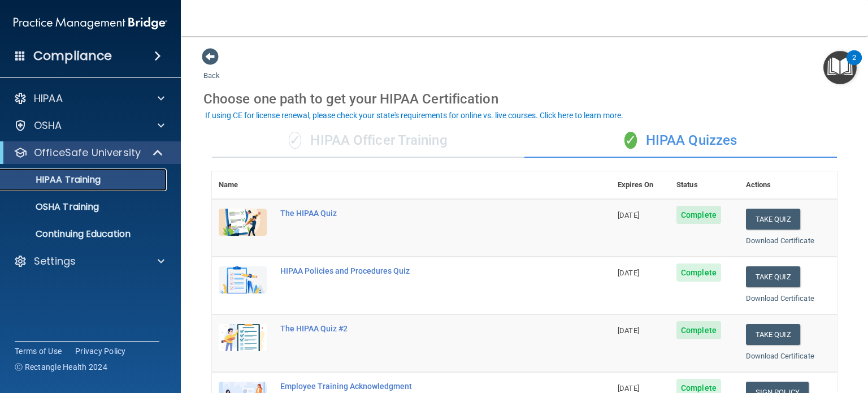 This screenshot has width=868, height=393. What do you see at coordinates (53, 207) in the screenshot?
I see `p: OSHA Training` at bounding box center [53, 207].